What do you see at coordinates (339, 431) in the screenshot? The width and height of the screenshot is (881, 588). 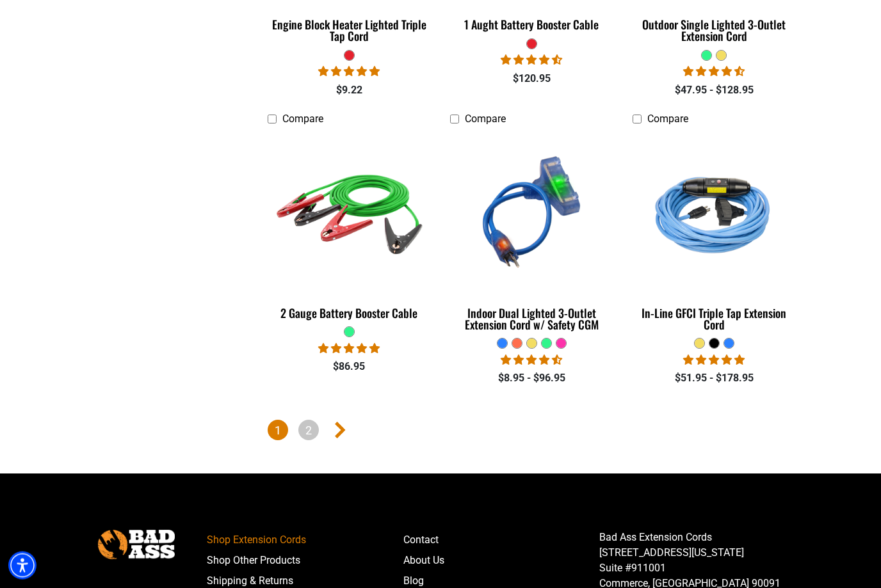 I see `a: Next page` at bounding box center [339, 431].